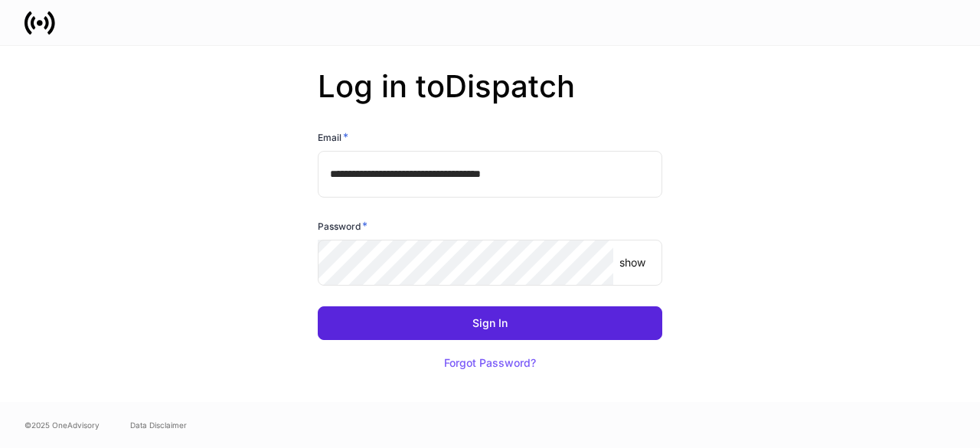  What do you see at coordinates (490, 323) in the screenshot?
I see `button: Sign In` at bounding box center [490, 323].